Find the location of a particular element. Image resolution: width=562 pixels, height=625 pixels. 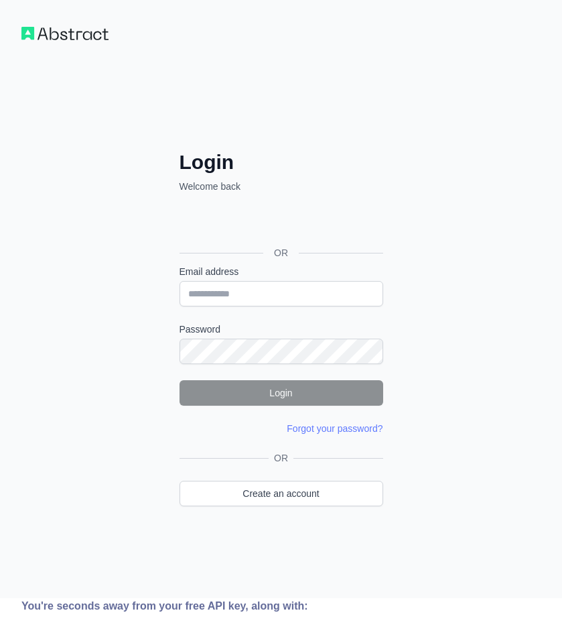

button: Login is located at coordinates (282, 393).